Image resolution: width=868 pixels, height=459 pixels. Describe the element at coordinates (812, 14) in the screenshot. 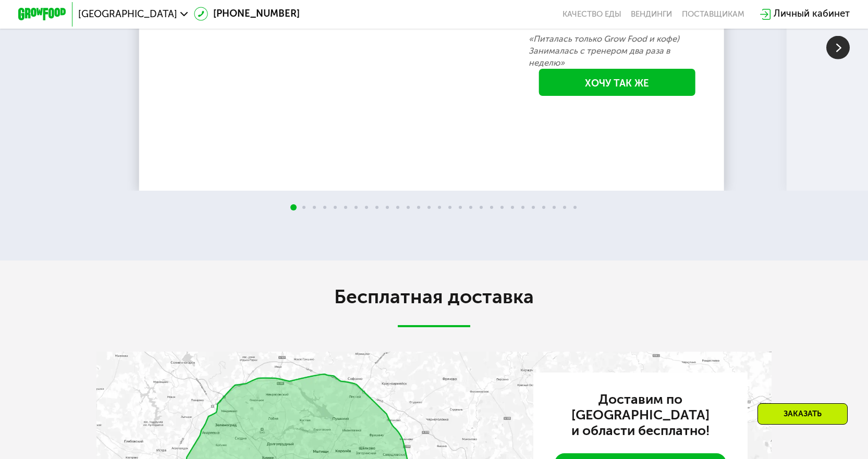

I see `div: Личный кабинет` at that location.